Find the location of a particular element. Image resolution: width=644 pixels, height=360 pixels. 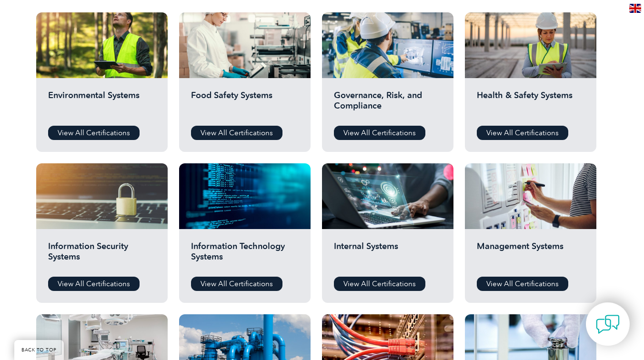

h2: Management Systems is located at coordinates (531, 255).